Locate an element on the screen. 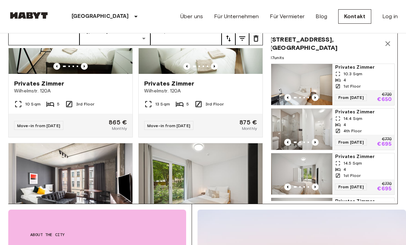  a: Log in is located at coordinates (390, 17).